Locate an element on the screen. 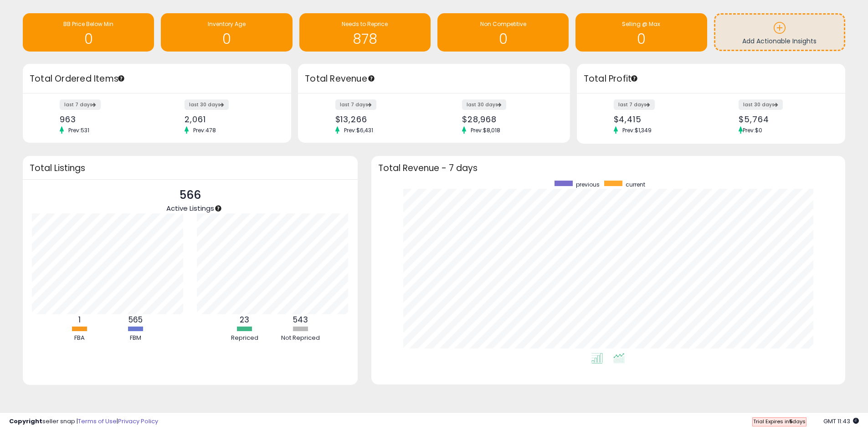 The height and width of the screenshot is (431, 868). div: 2,061 is located at coordinates (230, 119).